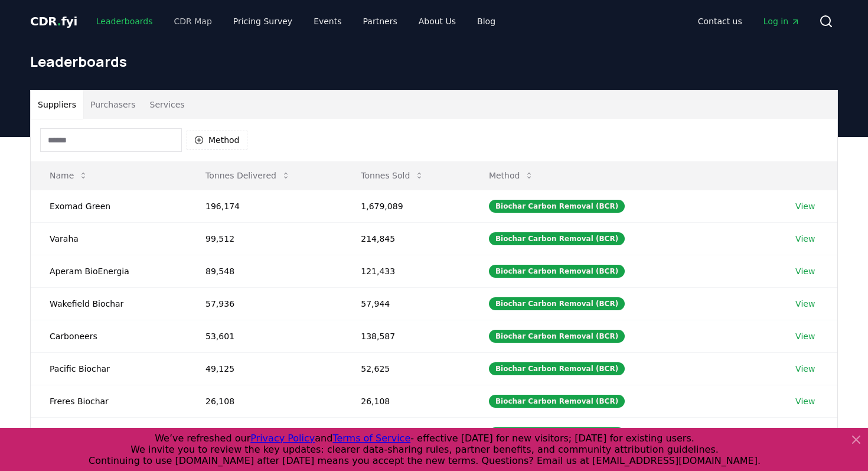  Describe the element at coordinates (113, 105) in the screenshot. I see `button: Purchasers` at that location.